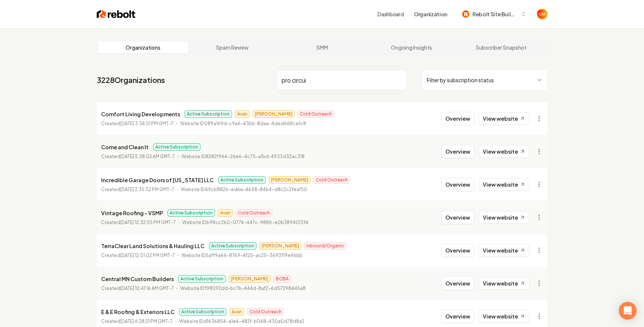  What do you see at coordinates (243, 289) in the screenshot?
I see `p: Website ID f98092dd-bc7b-444d-8af2-6d57298445a8` at bounding box center [243, 289].